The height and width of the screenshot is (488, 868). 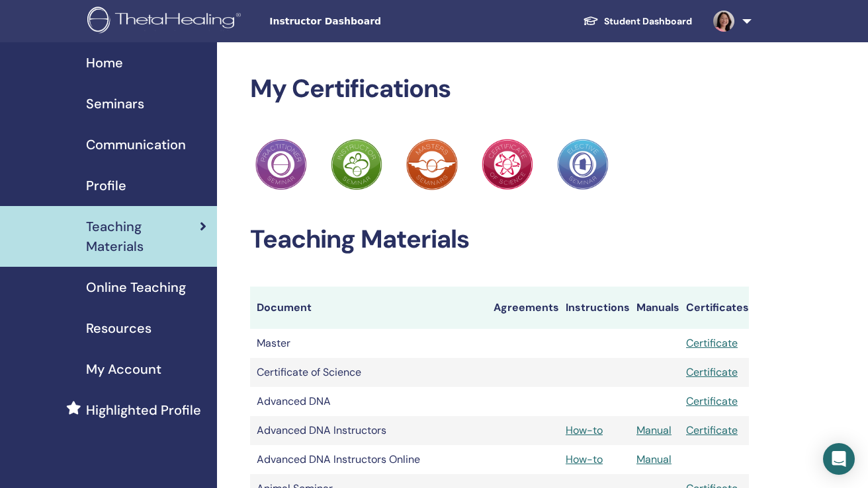 What do you see at coordinates (368, 431) in the screenshot?
I see `td: Advanced DNA Instructors` at bounding box center [368, 431].